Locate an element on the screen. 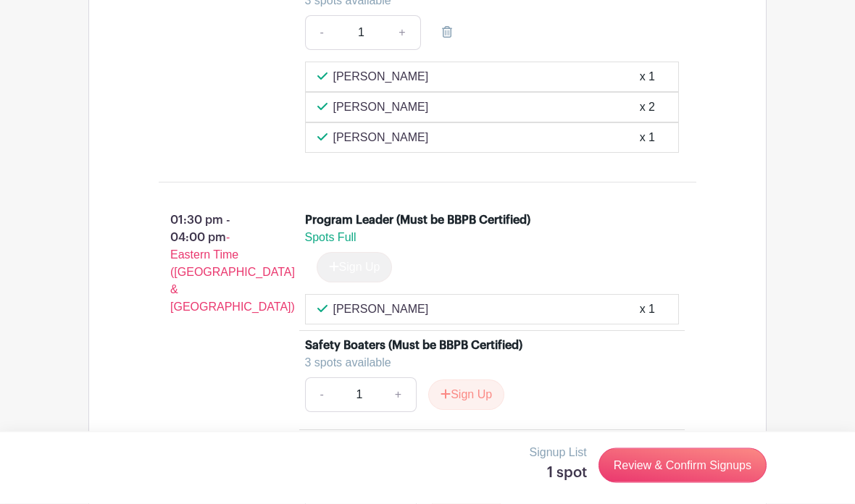 Image resolution: width=855 pixels, height=504 pixels. div: Safety Boaters (Must be BBPB Certified) is located at coordinates (414, 346).